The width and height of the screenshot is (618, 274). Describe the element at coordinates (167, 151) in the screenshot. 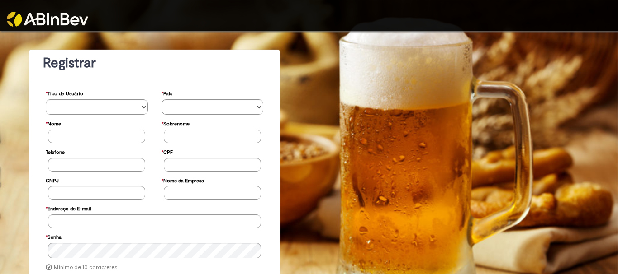

I see `label: CPF` at that location.